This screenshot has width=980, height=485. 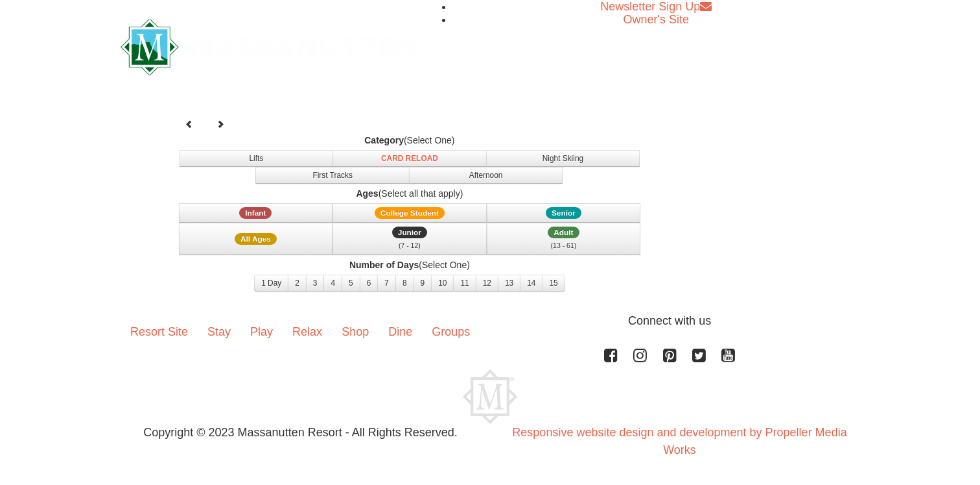 What do you see at coordinates (486, 175) in the screenshot?
I see `button: Afternoon` at bounding box center [486, 175].